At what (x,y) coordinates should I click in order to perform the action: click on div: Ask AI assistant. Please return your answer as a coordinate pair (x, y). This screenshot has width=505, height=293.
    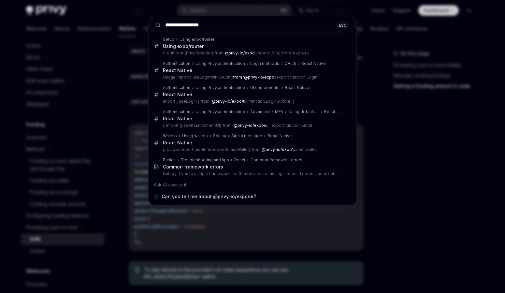
    Looking at the image, I should click on (252, 185).